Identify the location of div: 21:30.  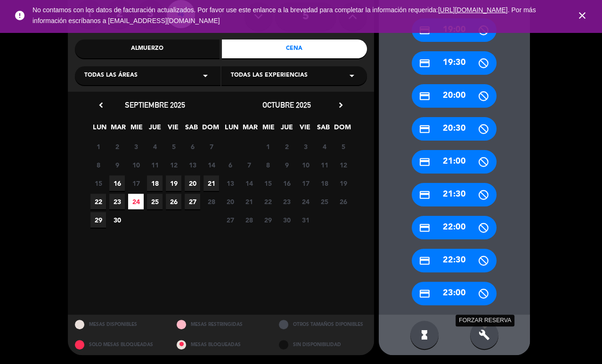
(454, 195).